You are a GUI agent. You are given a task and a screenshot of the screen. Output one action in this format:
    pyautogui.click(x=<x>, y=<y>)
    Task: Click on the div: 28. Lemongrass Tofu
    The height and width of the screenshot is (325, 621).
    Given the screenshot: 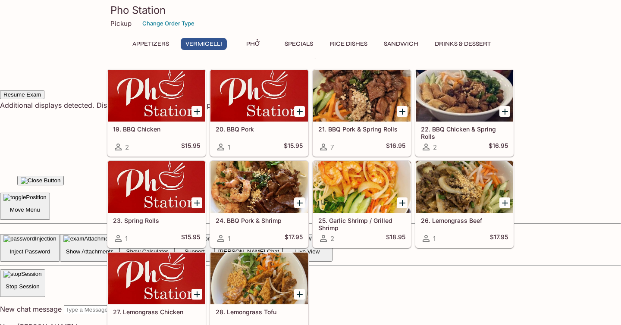 What is the action you would take?
    pyautogui.click(x=259, y=278)
    